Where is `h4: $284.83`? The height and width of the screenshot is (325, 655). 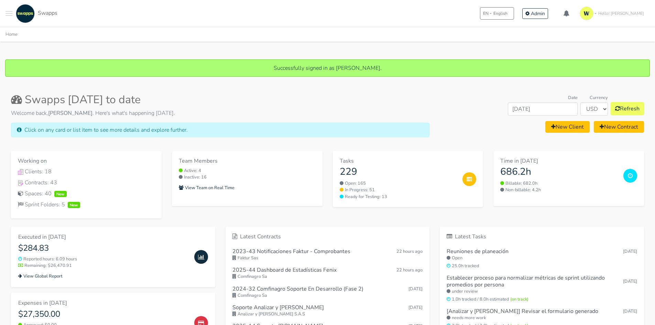 h4: $284.83 is located at coordinates (104, 248).